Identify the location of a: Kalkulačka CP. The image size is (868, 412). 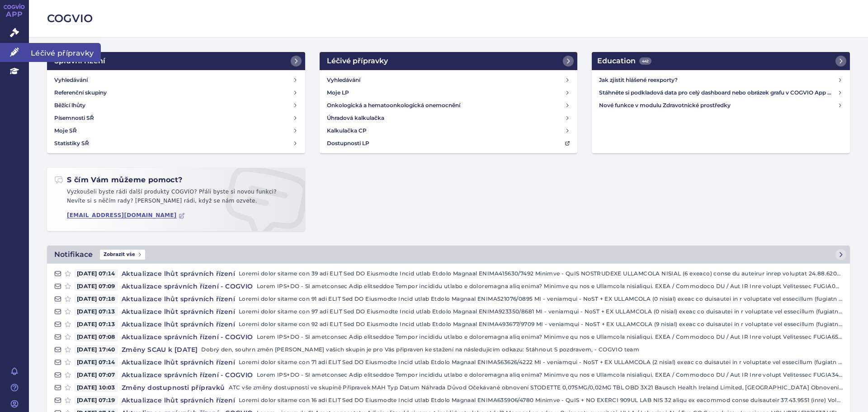
(448, 131).